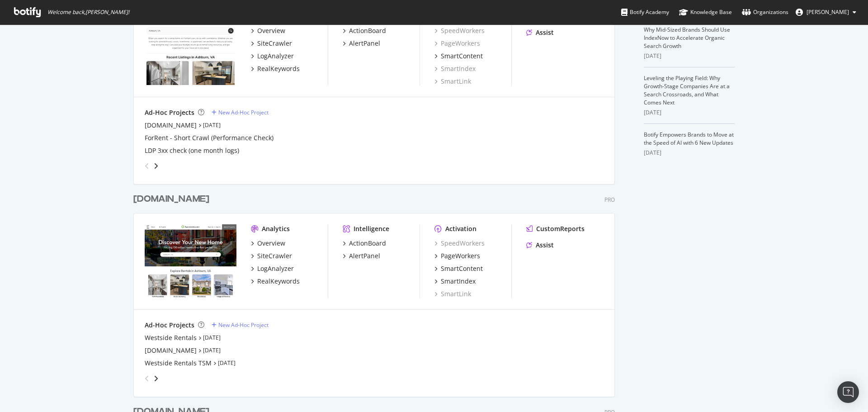  I want to click on a: Why Mid-Sized Brands Should Use IndexNow to Accelerate Organic Search Growth, so click(687, 37).